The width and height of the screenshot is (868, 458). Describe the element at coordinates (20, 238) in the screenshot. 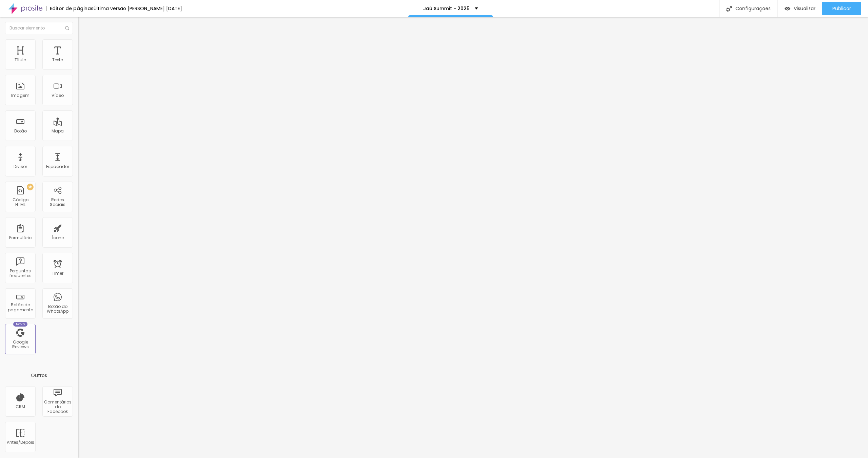

I see `div: Formulário` at that location.